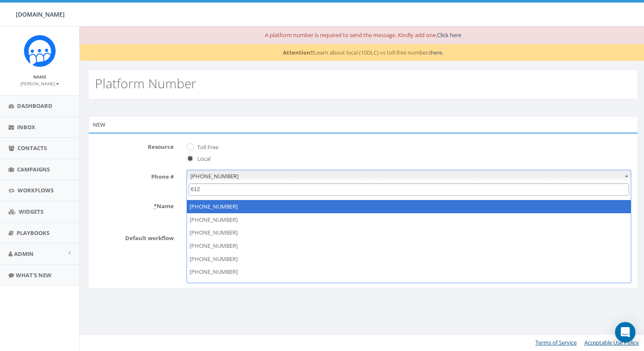  What do you see at coordinates (134, 205) in the screenshot?
I see `label: Name` at bounding box center [134, 205].